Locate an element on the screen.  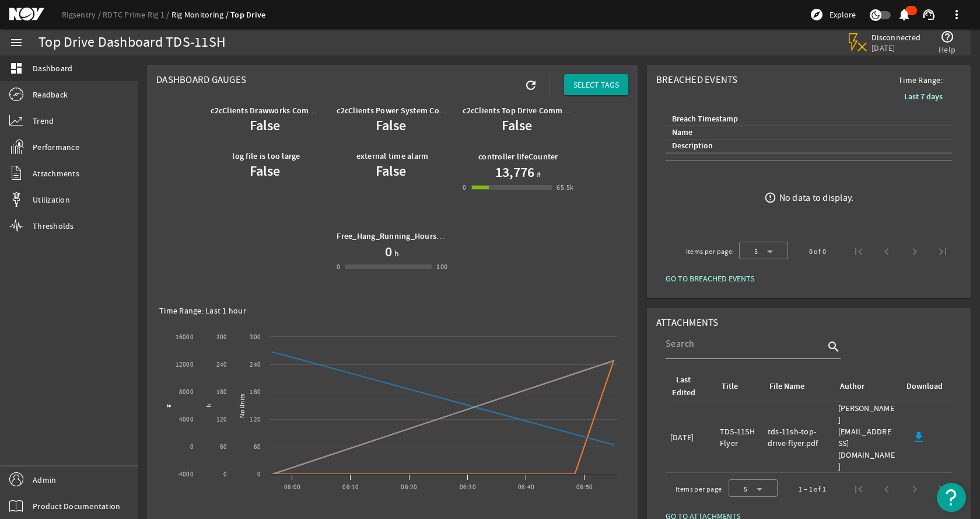
b: Free_Hang_Running_Hours_Aggregated is located at coordinates (409, 236).